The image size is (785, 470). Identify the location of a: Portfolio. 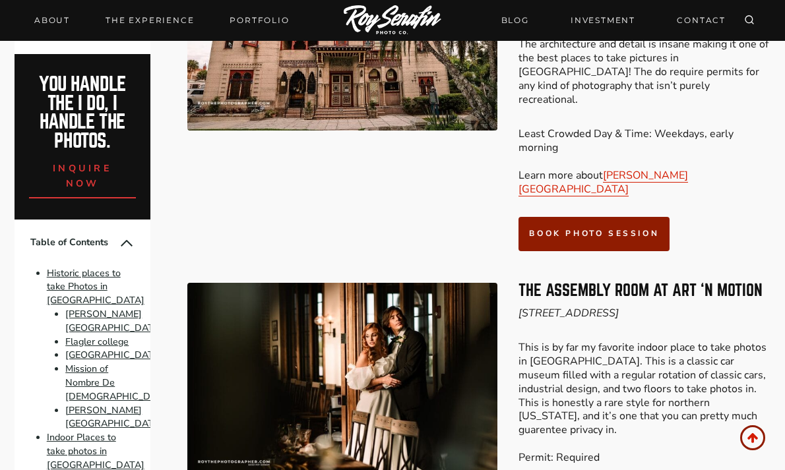
(259, 20).